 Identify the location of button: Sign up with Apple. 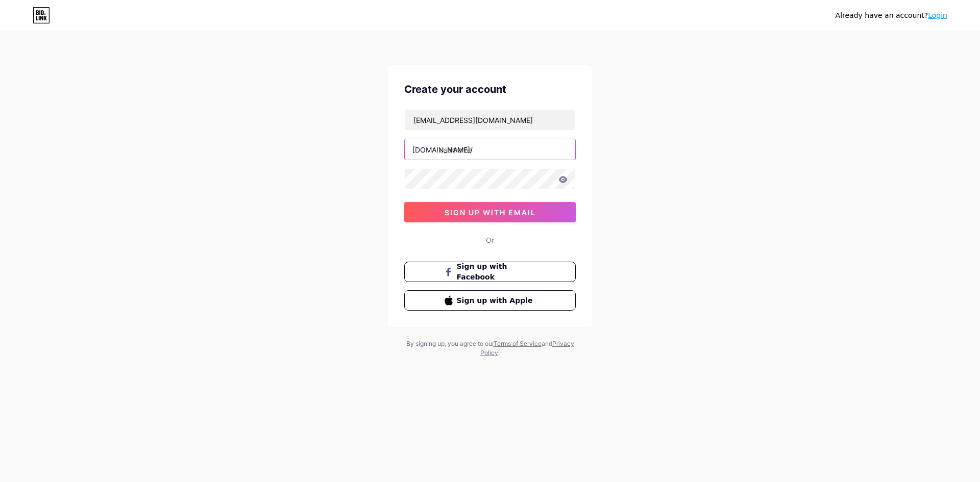
(490, 300).